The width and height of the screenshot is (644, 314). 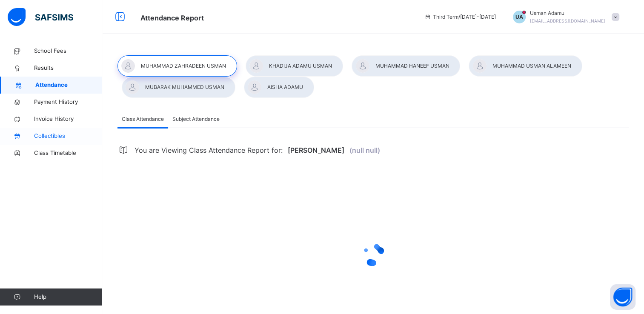 I want to click on span: Class Timetable, so click(x=68, y=153).